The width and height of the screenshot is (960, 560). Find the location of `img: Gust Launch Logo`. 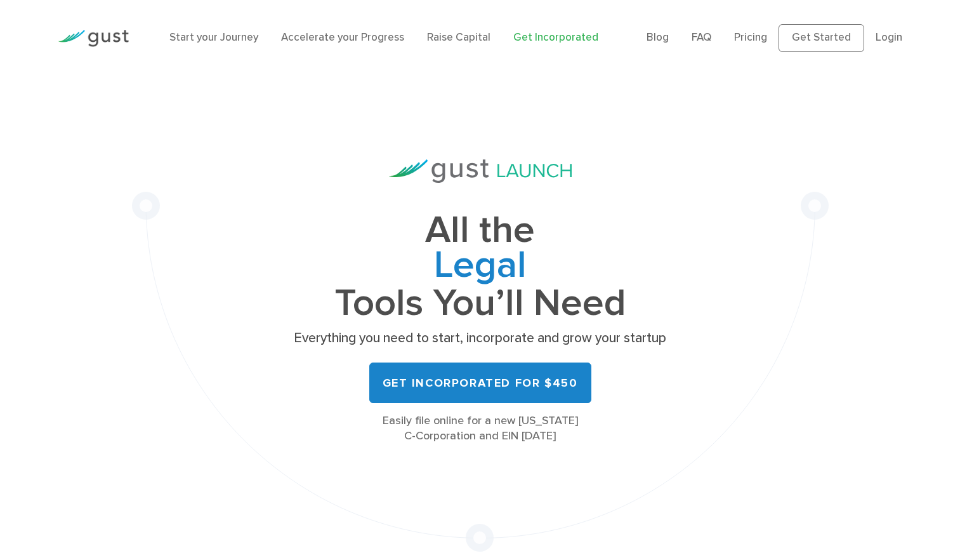

img: Gust Launch Logo is located at coordinates (480, 171).